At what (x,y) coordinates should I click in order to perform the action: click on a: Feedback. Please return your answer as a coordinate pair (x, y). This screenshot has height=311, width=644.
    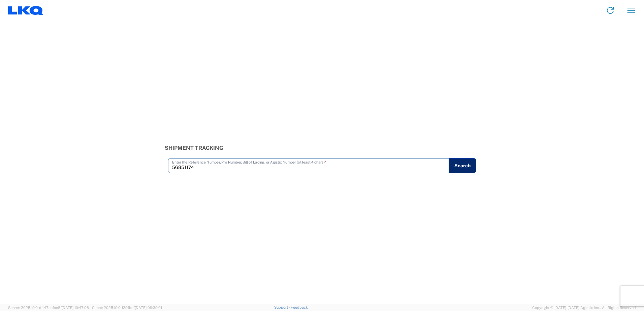
    Looking at the image, I should click on (299, 307).